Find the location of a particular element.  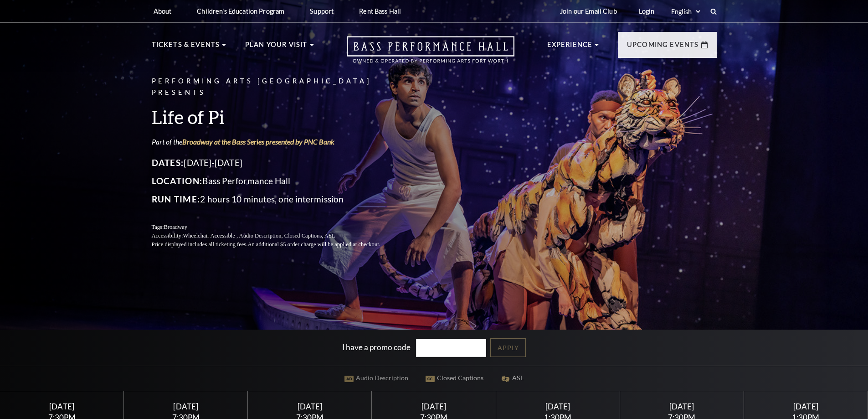

label: I have a promo code is located at coordinates (376, 346).